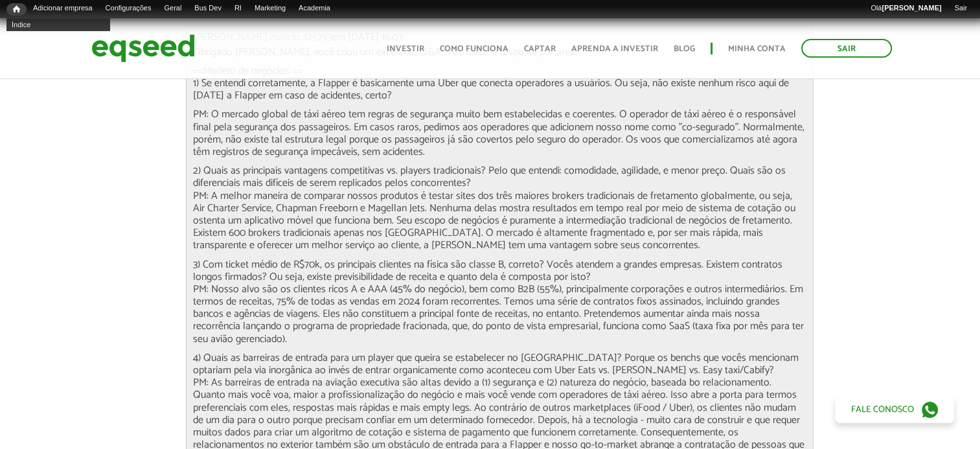  What do you see at coordinates (314, 8) in the screenshot?
I see `a: Academia` at bounding box center [314, 8].